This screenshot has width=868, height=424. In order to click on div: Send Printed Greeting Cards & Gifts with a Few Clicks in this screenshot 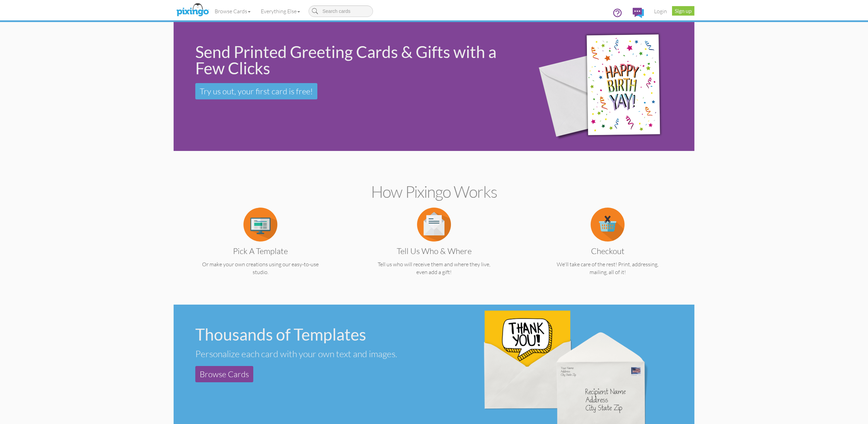, I will do `click(355, 60)`.